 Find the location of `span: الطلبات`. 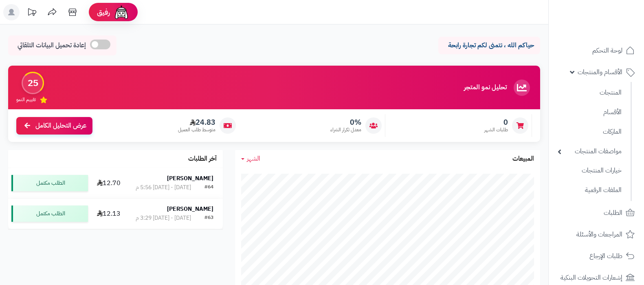

span: الطلبات is located at coordinates (612, 213).